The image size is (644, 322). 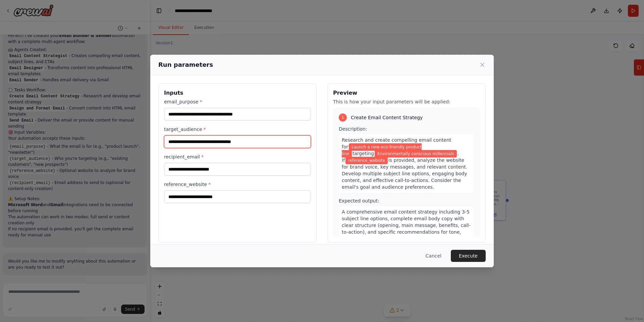 I want to click on label: target_audience, so click(x=238, y=129).